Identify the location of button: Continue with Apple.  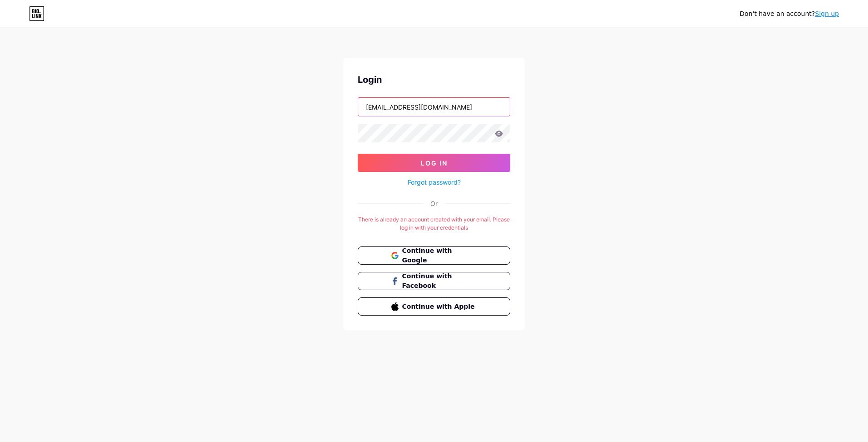
(434, 306).